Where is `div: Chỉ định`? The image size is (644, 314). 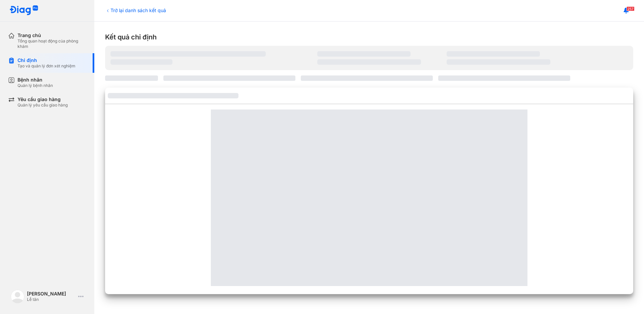
div: Chỉ định is located at coordinates (46, 60).